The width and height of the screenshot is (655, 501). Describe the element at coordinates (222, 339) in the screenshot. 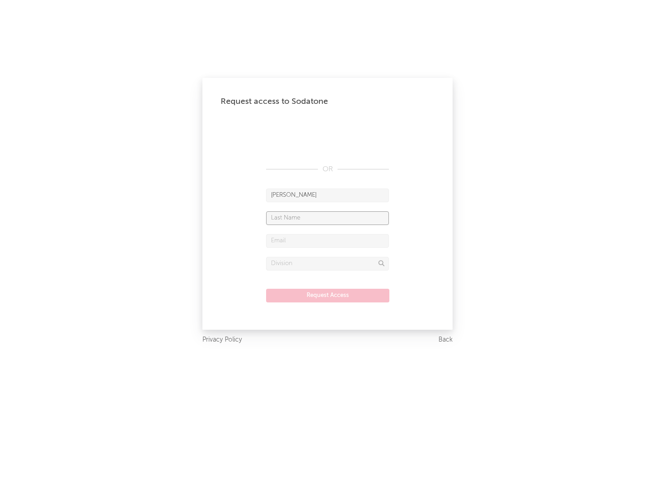

I see `a: Privacy Policy` at that location.